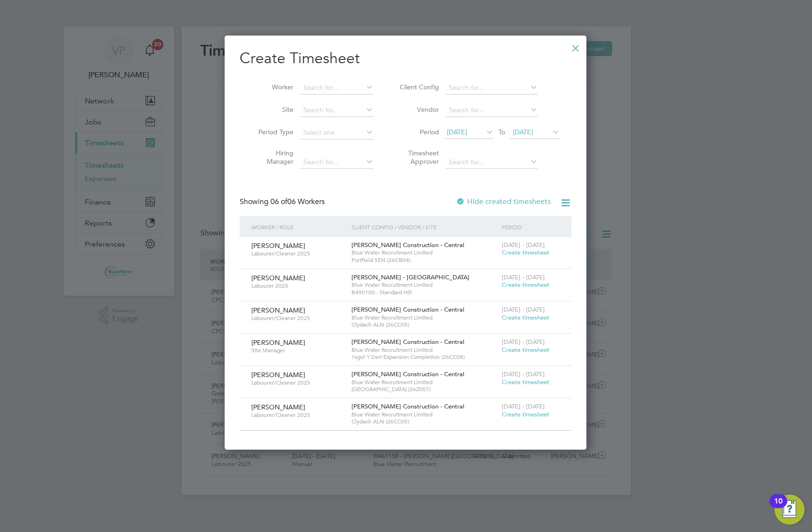 This screenshot has height=532, width=812. Describe the element at coordinates (418, 132) in the screenshot. I see `label: Period` at that location.